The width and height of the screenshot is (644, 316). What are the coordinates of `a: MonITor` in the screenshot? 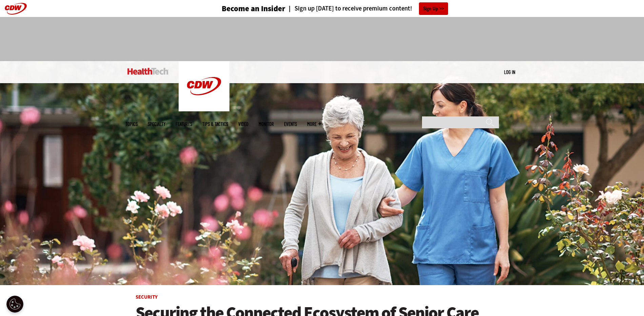 It's located at (266, 123).